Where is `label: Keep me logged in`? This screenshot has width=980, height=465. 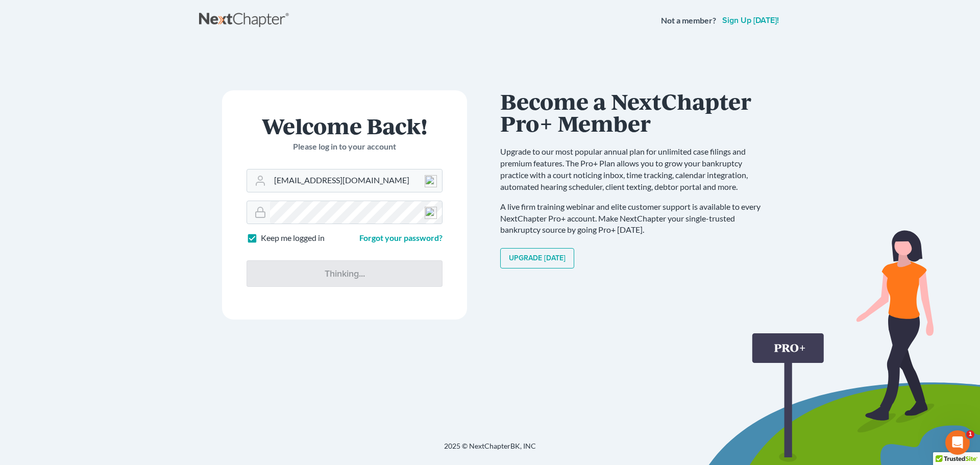 label: Keep me logged in is located at coordinates (293, 238).